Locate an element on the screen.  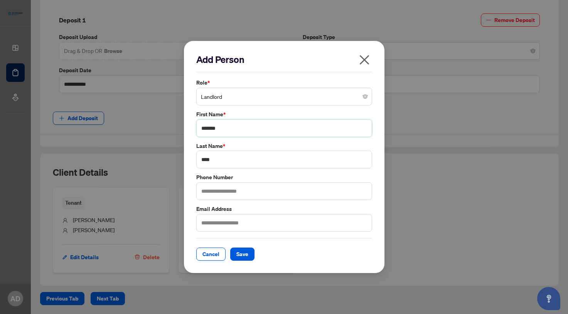
label: Email Address is located at coordinates (284, 209).